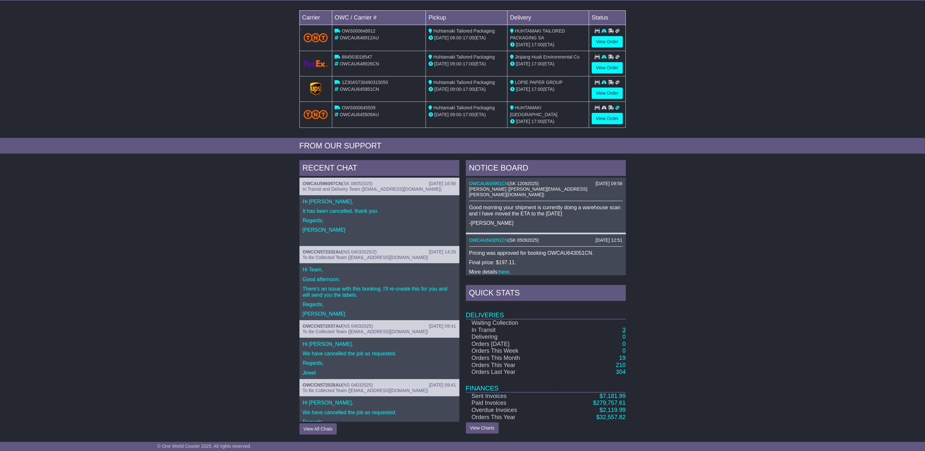 This screenshot has width=925, height=451. I want to click on p: Regards,, so click(379, 220).